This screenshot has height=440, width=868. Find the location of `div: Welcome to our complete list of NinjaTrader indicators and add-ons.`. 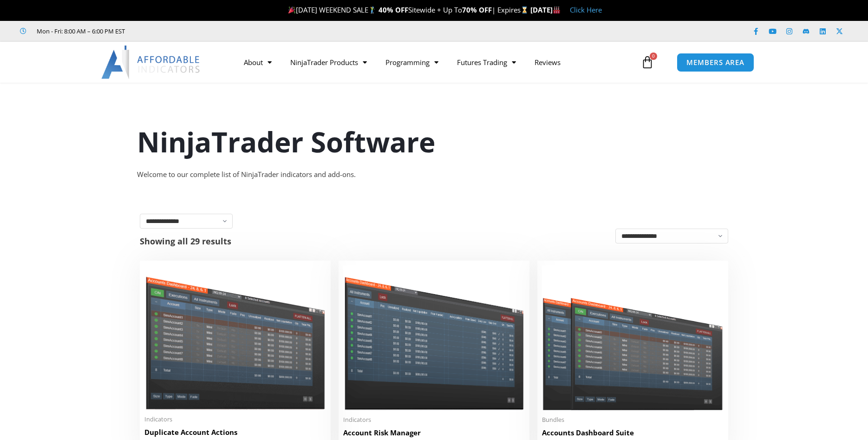

div: Welcome to our complete list of NinjaTrader indicators and add-ons. is located at coordinates (434, 175).